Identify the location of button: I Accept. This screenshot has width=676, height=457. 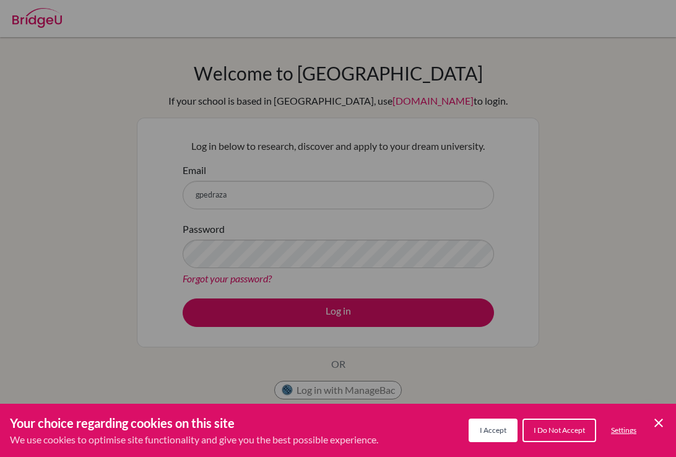
(493, 430).